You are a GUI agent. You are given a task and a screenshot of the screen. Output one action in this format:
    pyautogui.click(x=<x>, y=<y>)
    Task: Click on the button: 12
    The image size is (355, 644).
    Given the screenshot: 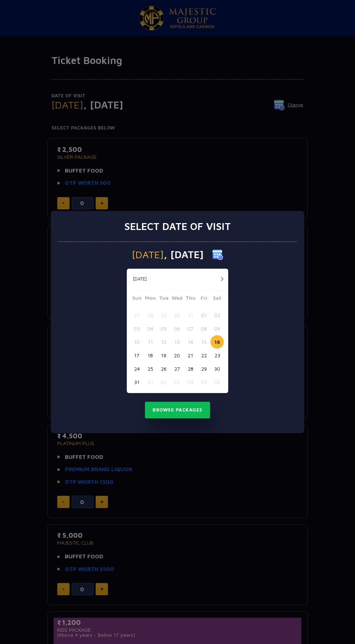 What is the action you would take?
    pyautogui.click(x=163, y=342)
    